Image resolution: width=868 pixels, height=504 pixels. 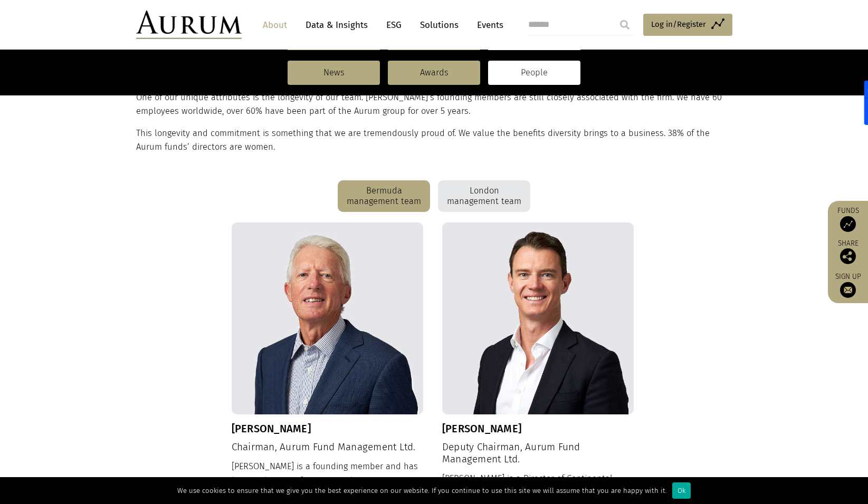 What do you see at coordinates (848, 219) in the screenshot?
I see `a: Funds` at bounding box center [848, 219].